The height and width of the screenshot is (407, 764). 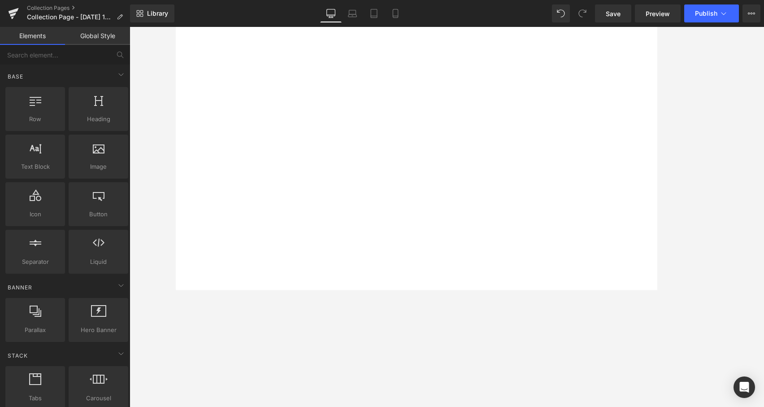 I want to click on a: Laptop, so click(x=353, y=13).